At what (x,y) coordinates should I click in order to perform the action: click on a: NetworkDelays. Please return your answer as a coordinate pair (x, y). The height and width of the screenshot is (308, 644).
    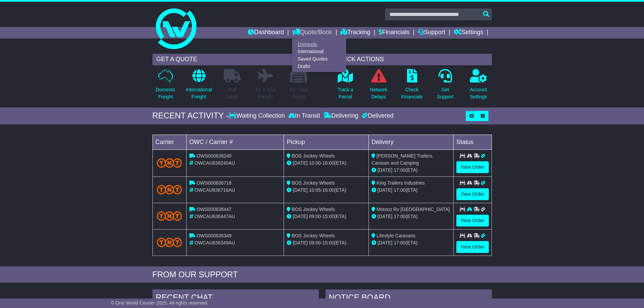
    Looking at the image, I should click on (378, 86).